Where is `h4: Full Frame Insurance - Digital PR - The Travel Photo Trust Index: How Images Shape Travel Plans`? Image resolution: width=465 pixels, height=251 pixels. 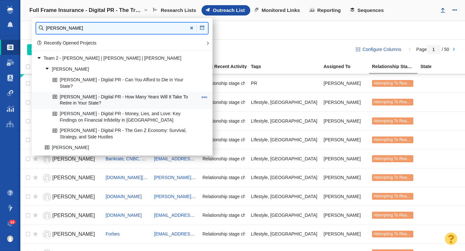
h4: Full Frame Insurance - Digital PR - The Travel Photo Trust Index: How Images Shape Travel Plans is located at coordinates (86, 10).